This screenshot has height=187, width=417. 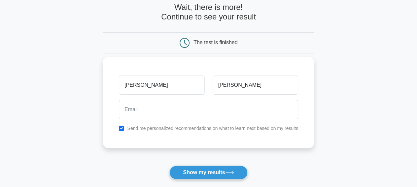 What do you see at coordinates (216, 42) in the screenshot?
I see `div: The test is finished` at bounding box center [216, 42].